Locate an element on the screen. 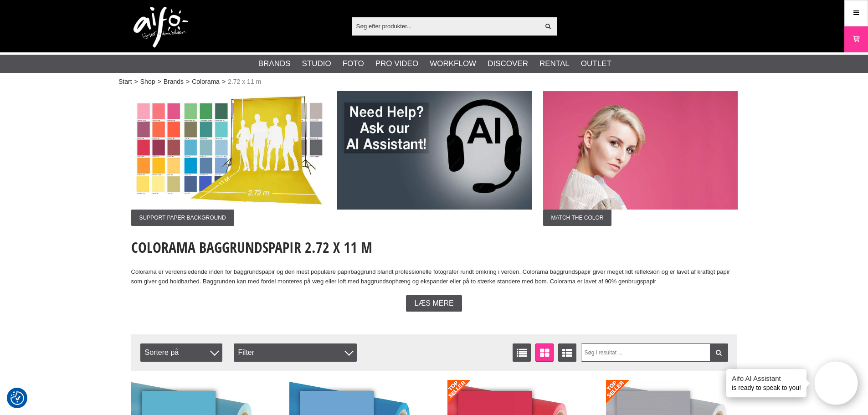 Image resolution: width=868 pixels, height=415 pixels. img: Annonce:003 ban-colorama-272x11.jpg is located at coordinates (229, 150).